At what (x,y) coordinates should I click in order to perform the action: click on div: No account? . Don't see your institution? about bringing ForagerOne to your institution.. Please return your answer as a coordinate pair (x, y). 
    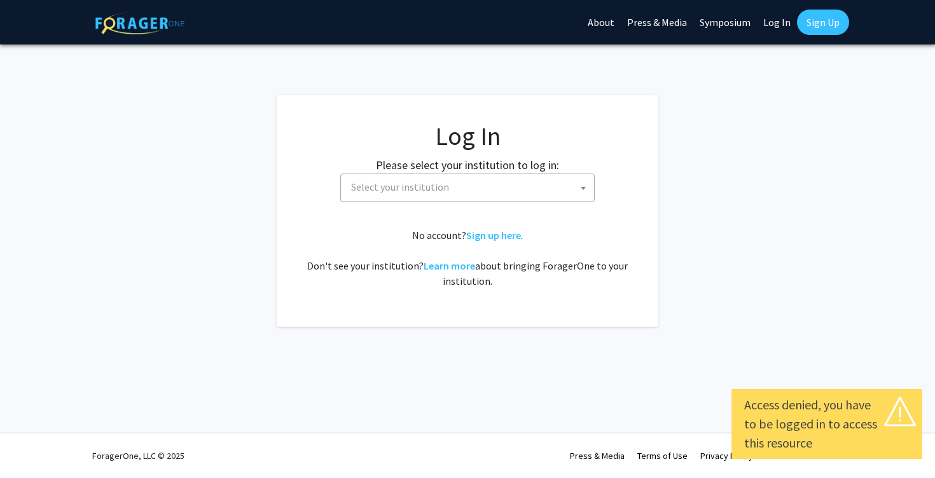
    Looking at the image, I should click on (467, 258).